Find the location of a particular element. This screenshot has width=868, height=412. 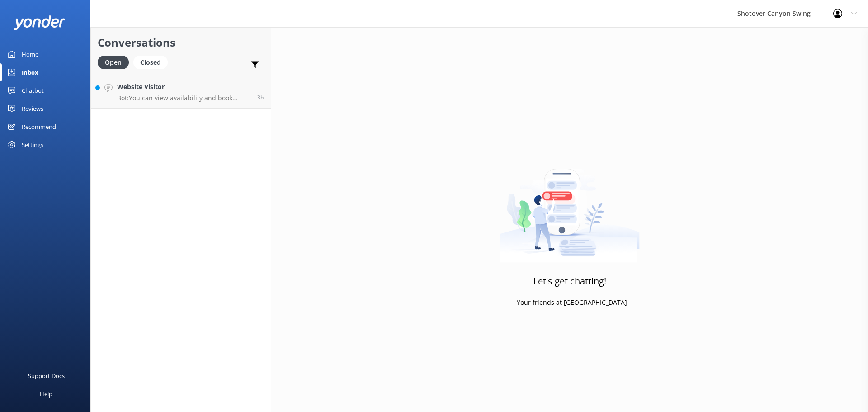

h2: Conversations is located at coordinates (181, 42).